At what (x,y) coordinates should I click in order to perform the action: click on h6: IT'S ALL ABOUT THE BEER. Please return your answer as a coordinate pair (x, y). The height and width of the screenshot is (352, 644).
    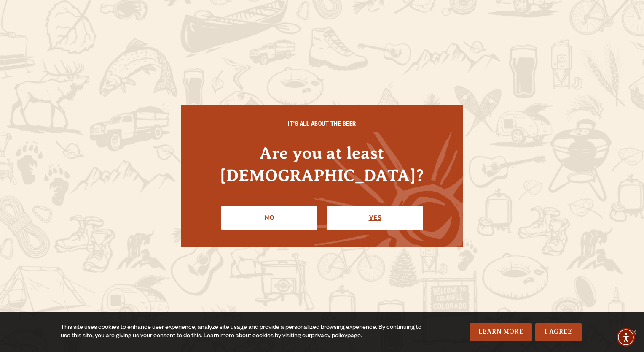
    Looking at the image, I should click on (322, 125).